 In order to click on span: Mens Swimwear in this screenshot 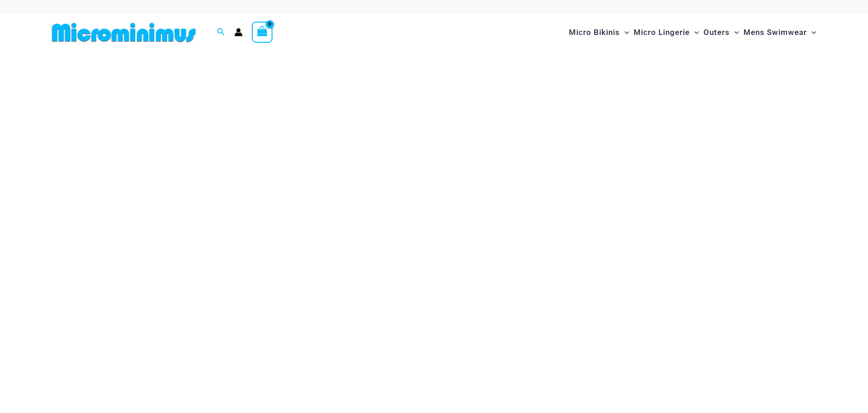, I will do `click(775, 32)`.